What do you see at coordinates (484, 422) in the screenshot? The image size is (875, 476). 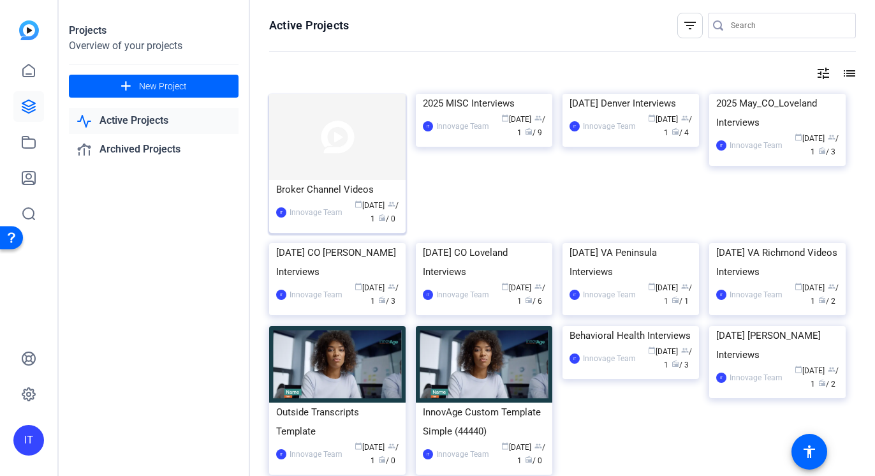 I see `div: InnovAge Custom Template Simple (44440)` at bounding box center [484, 422].